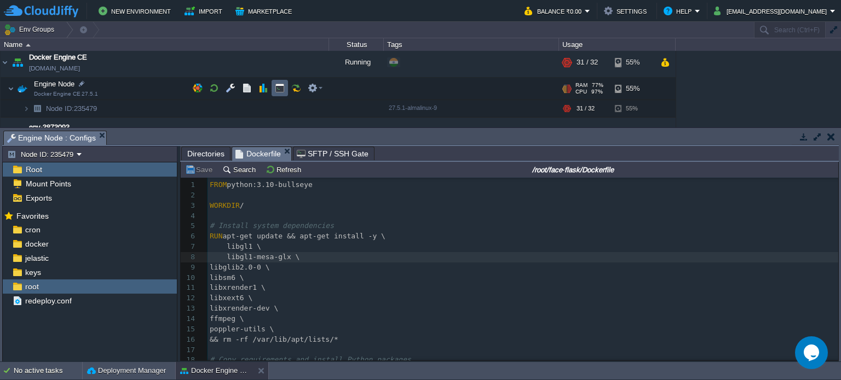  Describe the element at coordinates (272, 226) in the screenshot. I see `span: # Install system dependencies` at that location.